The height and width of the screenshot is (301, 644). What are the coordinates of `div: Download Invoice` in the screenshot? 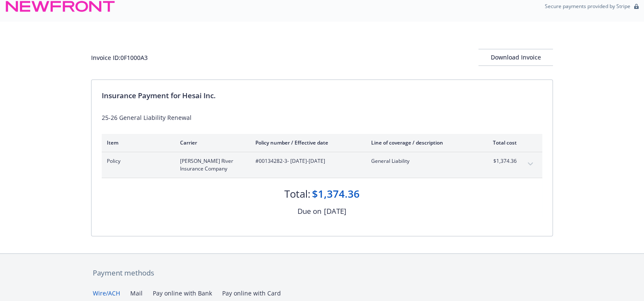 It's located at (515, 58).